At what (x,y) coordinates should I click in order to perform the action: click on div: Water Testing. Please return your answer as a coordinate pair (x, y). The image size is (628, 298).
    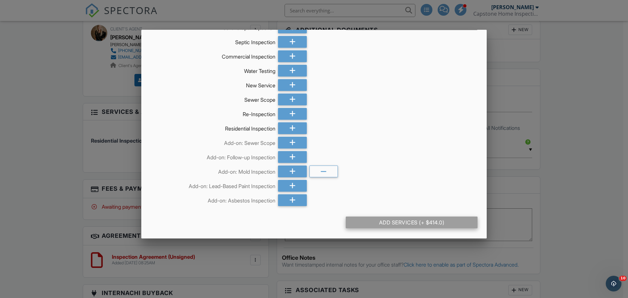
    Looking at the image, I should click on (213, 70).